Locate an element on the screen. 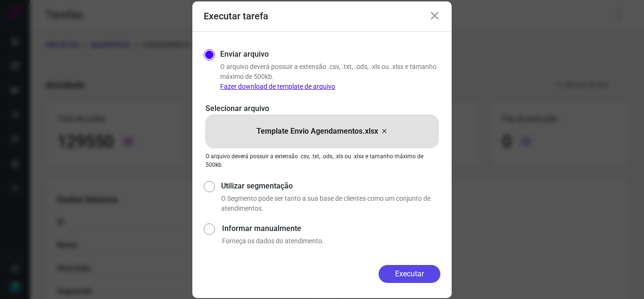  p: Template Envio Agendamentos.xlsx is located at coordinates (317, 132).